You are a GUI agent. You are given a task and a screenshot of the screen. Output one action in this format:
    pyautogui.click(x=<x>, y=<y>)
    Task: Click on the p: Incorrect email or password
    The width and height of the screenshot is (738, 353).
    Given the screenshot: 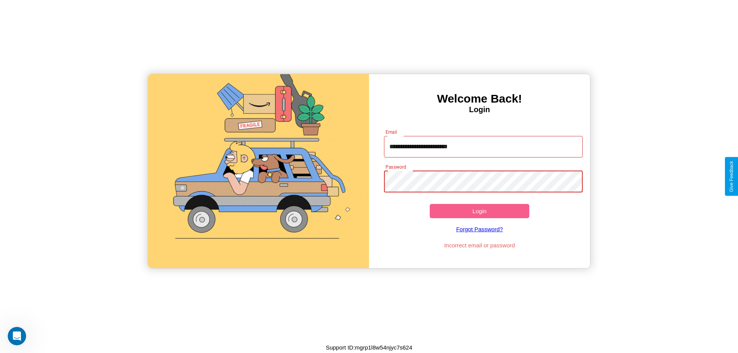 What is the action you would take?
    pyautogui.click(x=480, y=245)
    